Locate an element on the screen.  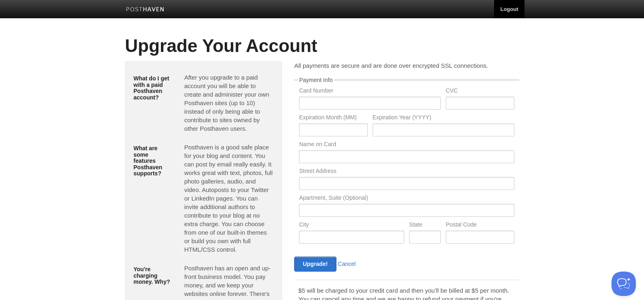
h5: What are some features Posthaven supports? is located at coordinates (153, 161).